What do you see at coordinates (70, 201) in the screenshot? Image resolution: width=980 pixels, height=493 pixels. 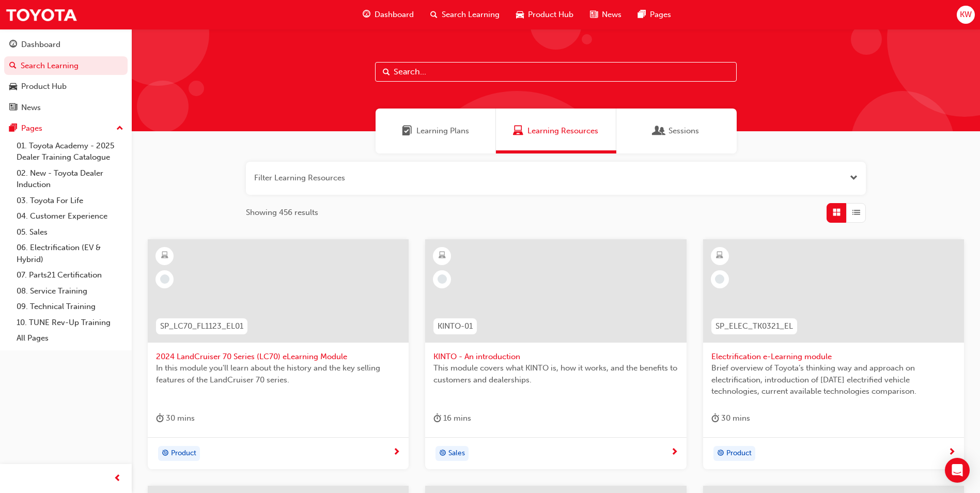 I see `a: 03. Toyota For Life` at bounding box center [70, 201].